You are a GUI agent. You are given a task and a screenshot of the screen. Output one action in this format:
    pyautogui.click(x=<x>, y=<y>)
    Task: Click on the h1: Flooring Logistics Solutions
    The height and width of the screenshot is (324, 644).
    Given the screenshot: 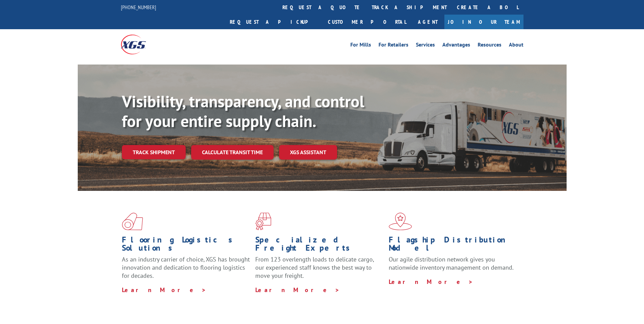 What is the action you would take?
    pyautogui.click(x=186, y=246)
    